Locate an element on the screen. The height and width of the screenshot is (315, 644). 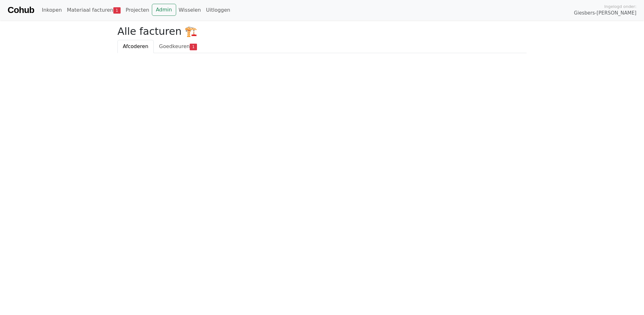
span: Afcoderen is located at coordinates (135, 46).